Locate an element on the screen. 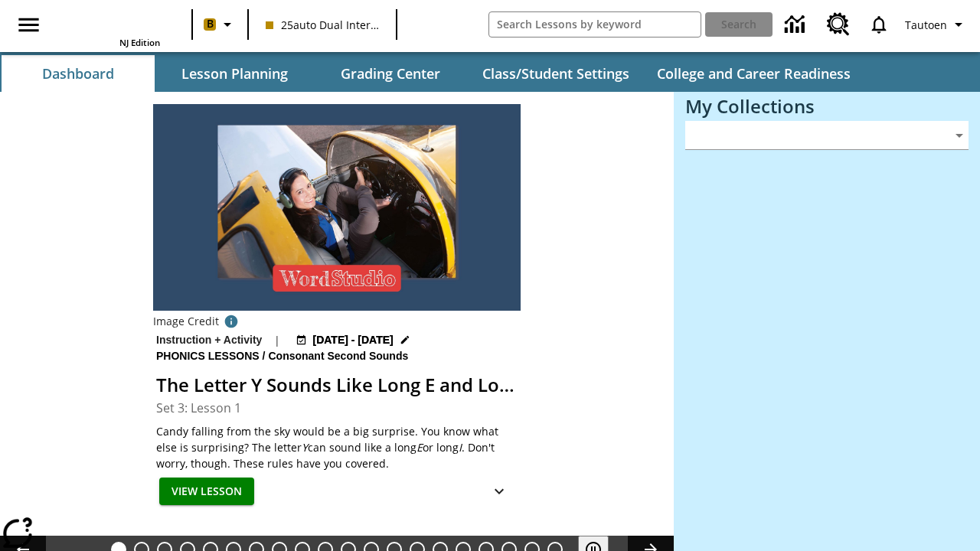 The width and height of the screenshot is (980, 551). p: Candy falling from the sky would be a big surprise. You know what else is surprising? The letter ... is located at coordinates (337, 446).